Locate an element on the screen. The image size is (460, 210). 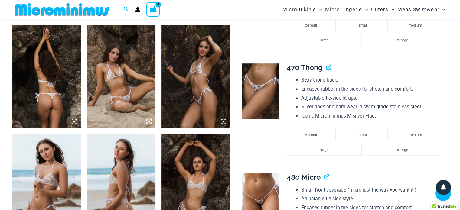
li: Adjustable tie-side style. is located at coordinates (372, 199).